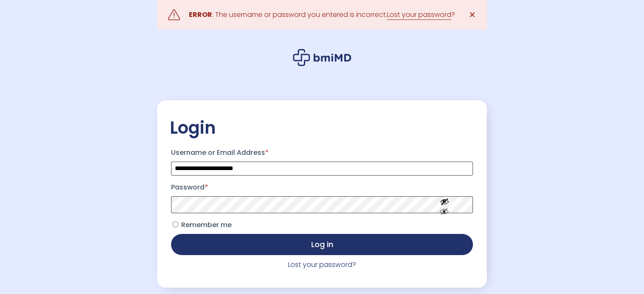  I want to click on button: Show password, so click(445, 204).